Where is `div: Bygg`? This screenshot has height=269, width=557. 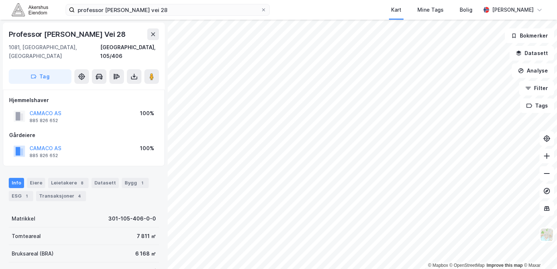 div: Bygg is located at coordinates (135, 183).